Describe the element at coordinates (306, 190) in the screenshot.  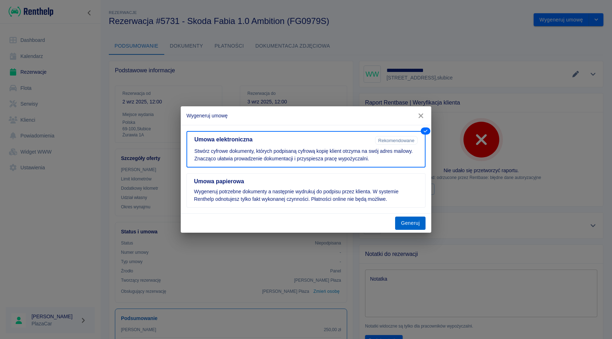
I see `button: Umowa papierowaWygeneruj potrzebne dokumenty a następnie wydrukuj do podpisu przez klienta. W sys...` at that location.